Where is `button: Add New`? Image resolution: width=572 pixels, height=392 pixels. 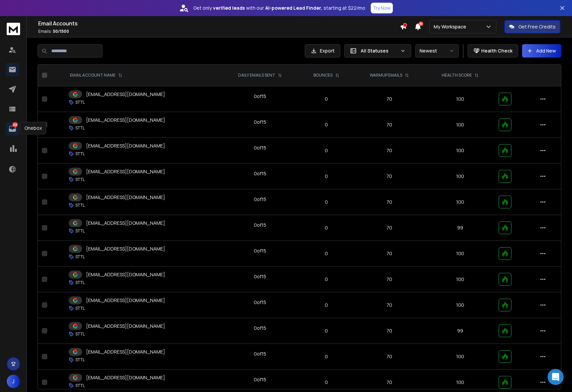
button: Add New is located at coordinates (541, 51).